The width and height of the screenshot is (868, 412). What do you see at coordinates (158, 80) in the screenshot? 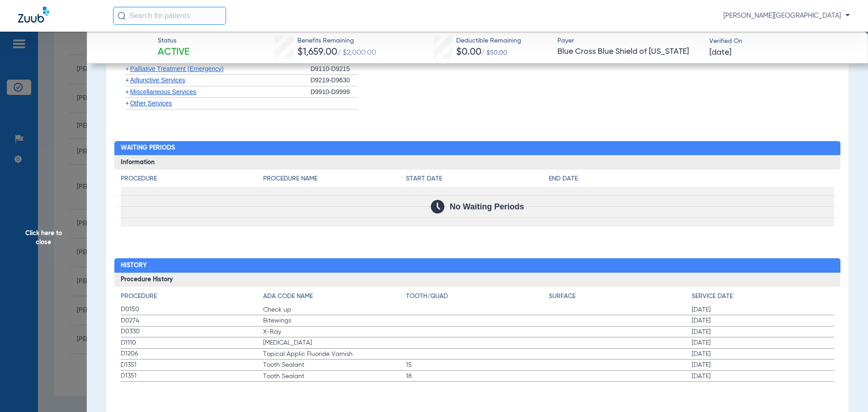
I see `span: Adjunctive Services` at bounding box center [158, 80].